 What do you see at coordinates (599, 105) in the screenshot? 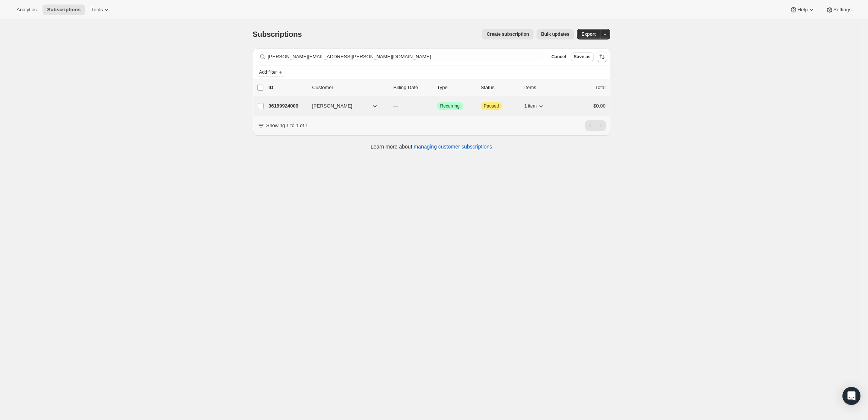
I see `span: $0.00` at bounding box center [599, 105].